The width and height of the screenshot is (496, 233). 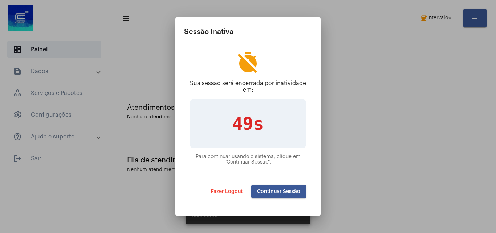 I want to click on button: Fazer Logout, so click(x=227, y=192).